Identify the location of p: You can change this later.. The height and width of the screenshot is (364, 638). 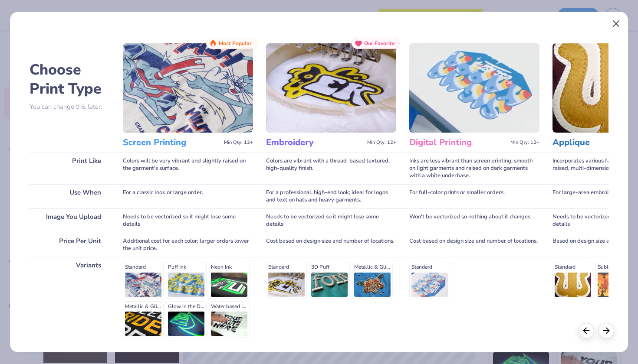
(69, 107).